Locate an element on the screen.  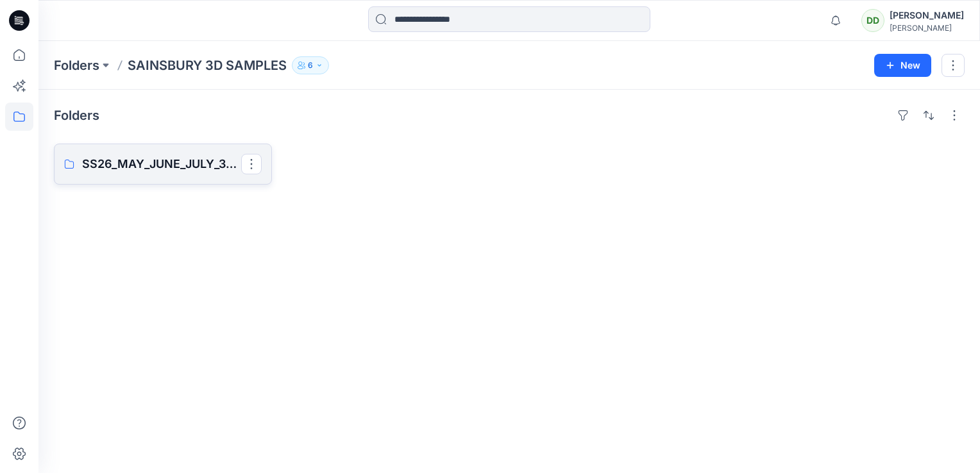
button: 6 is located at coordinates (310, 66).